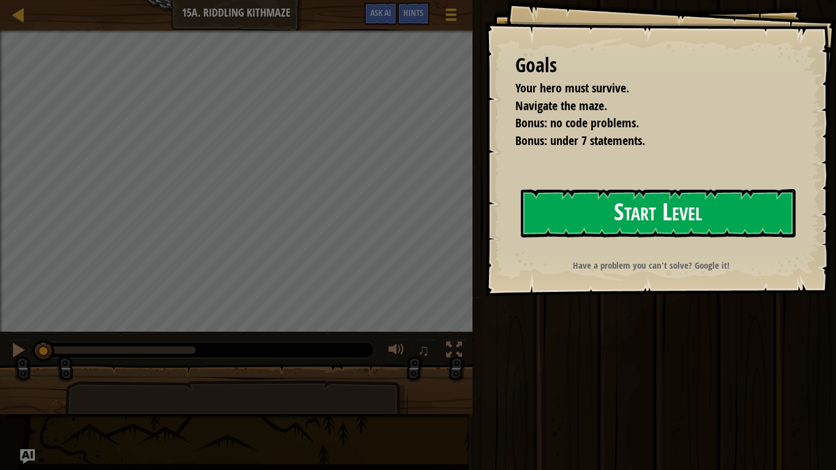 Image resolution: width=836 pixels, height=470 pixels. I want to click on li: Your hero must survive., so click(645, 88).